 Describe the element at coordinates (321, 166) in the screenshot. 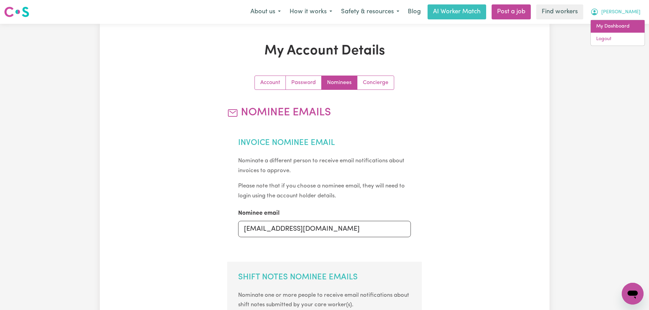

I see `small: Nominate a different person to receive email notifications about invoices to approve.` at that location.